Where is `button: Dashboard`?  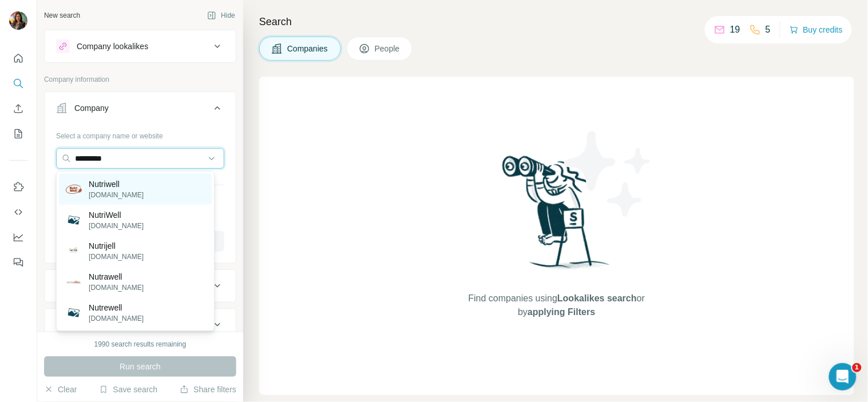 button: Dashboard is located at coordinates (18, 238).